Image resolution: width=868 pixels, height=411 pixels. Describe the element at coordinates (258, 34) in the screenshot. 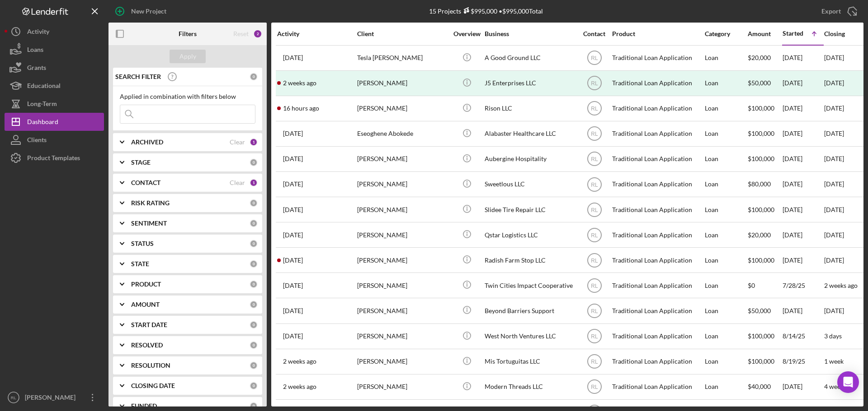

I see `div: 2` at that location.